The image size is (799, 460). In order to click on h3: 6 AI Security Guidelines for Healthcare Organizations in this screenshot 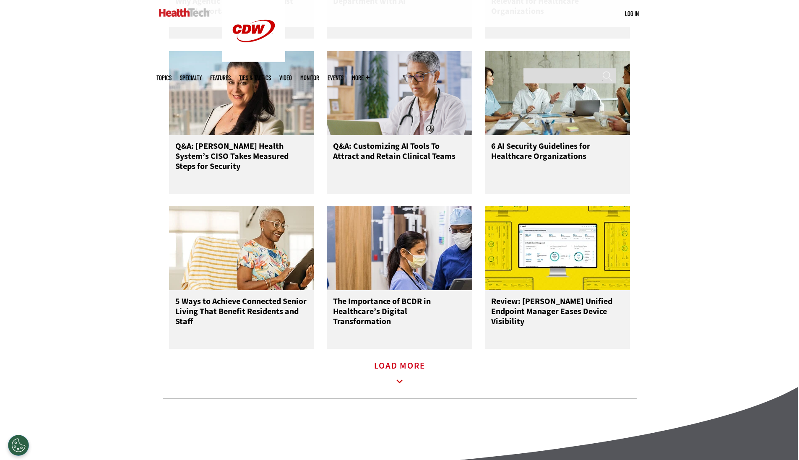, I will do `click(557, 158)`.